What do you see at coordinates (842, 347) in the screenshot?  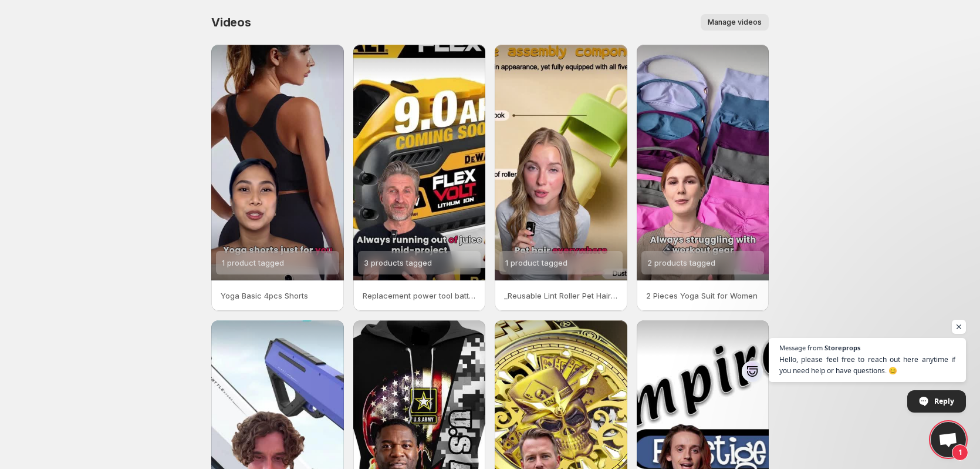 I see `span: Storeprops` at bounding box center [842, 347].